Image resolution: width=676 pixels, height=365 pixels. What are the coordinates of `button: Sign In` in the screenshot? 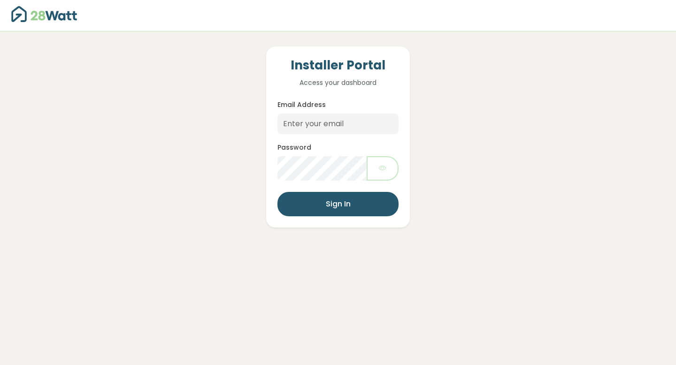 It's located at (338, 204).